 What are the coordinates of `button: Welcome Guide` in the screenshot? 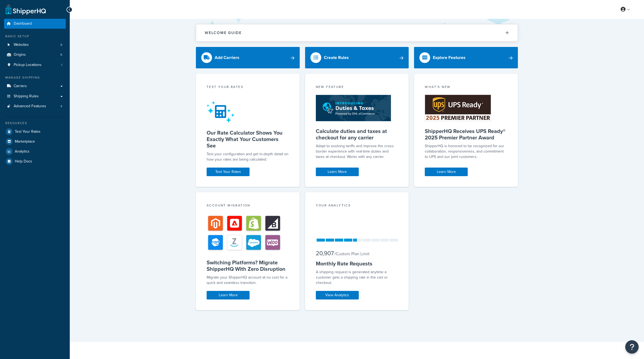 It's located at (357, 33).